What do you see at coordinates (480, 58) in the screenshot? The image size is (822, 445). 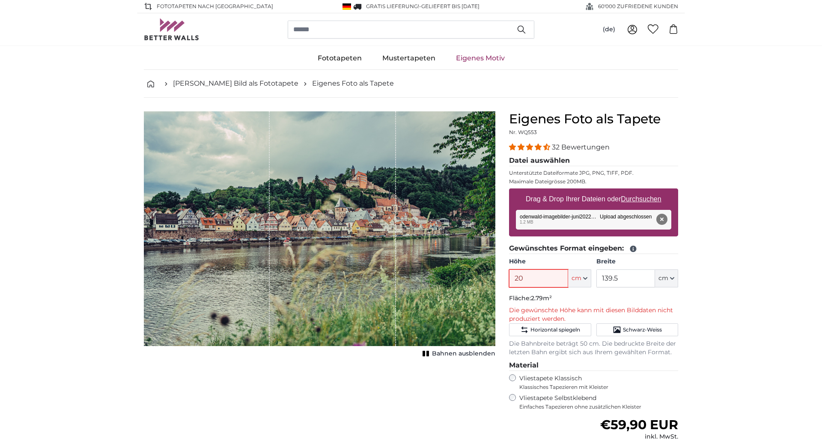 I see `a: Eigenes Motiv` at bounding box center [480, 58].